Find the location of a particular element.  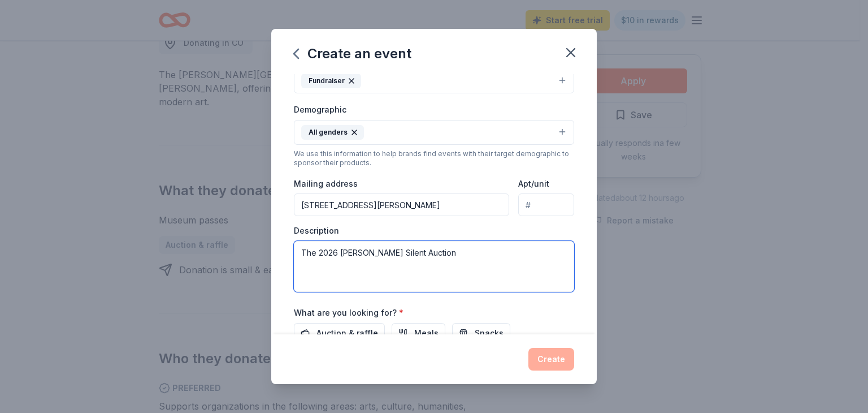

div: All genders is located at coordinates (332, 132).